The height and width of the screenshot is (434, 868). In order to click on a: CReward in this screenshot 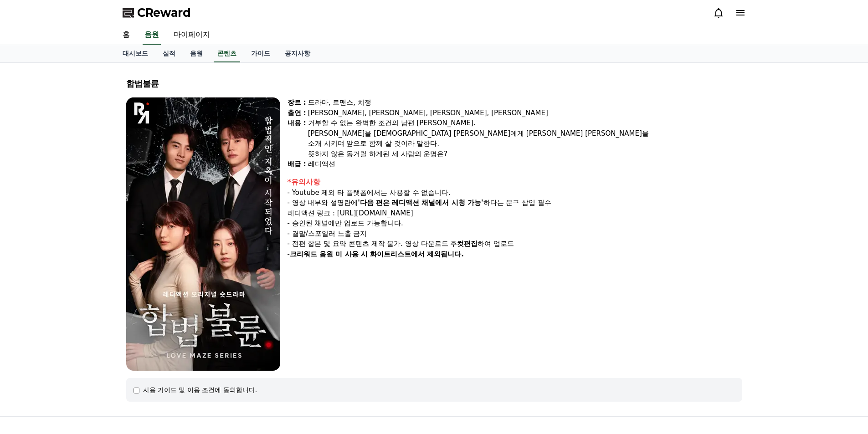, I will do `click(157, 13)`.